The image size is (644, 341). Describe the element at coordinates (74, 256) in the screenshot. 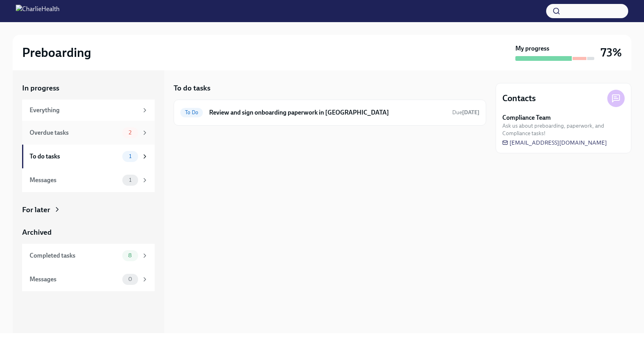

I see `div: Completed tasks` at that location.